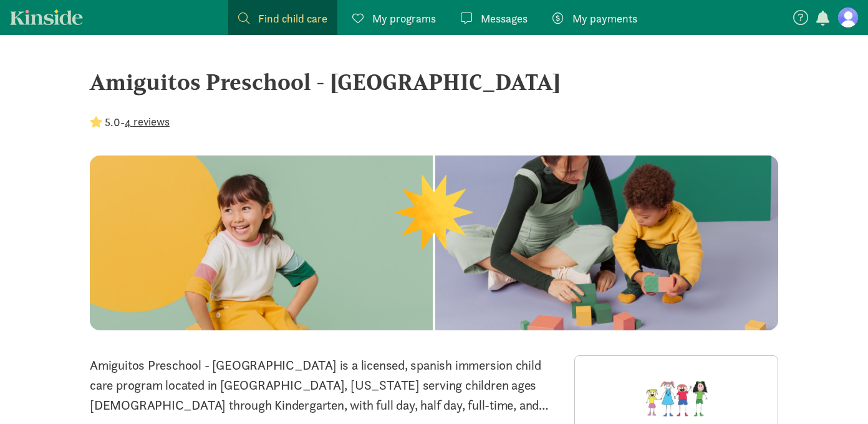 Image resolution: width=868 pixels, height=424 pixels. What do you see at coordinates (505, 18) in the screenshot?
I see `span: Messages` at bounding box center [505, 18].